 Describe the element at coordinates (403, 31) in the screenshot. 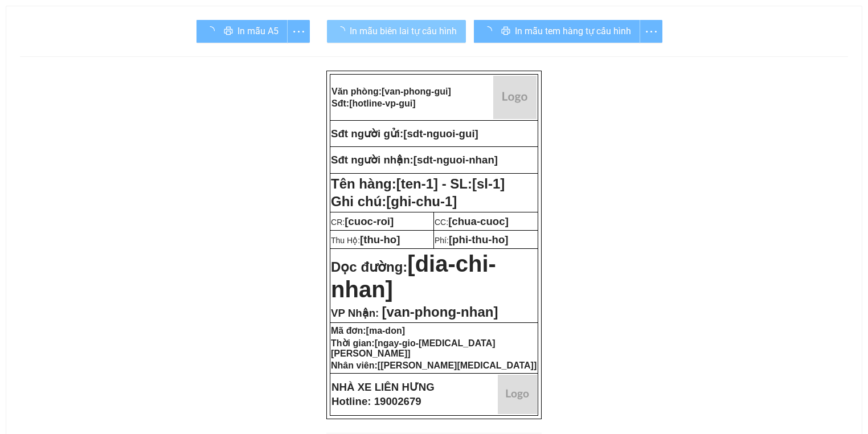

I see `span: In mẫu biên lai tự cấu hình` at that location.